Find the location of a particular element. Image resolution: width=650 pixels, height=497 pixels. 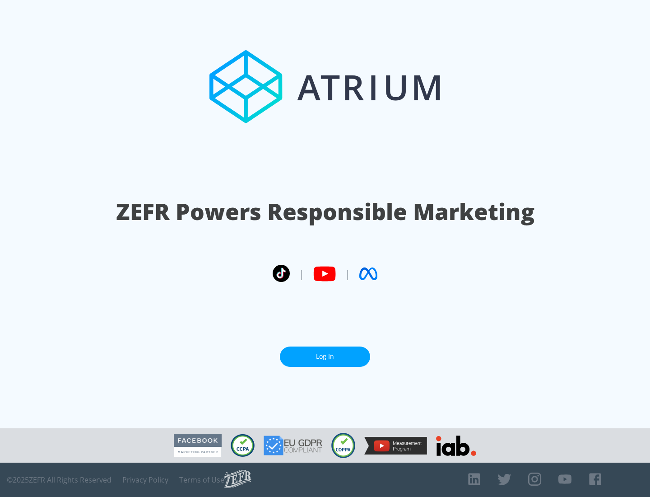

img: GDPR Compliant is located at coordinates (293, 445).